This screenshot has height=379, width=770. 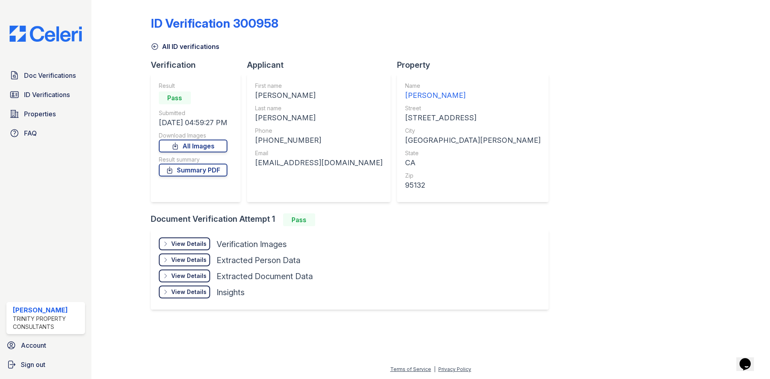 What do you see at coordinates (193, 146) in the screenshot?
I see `a: All Images` at bounding box center [193, 146].